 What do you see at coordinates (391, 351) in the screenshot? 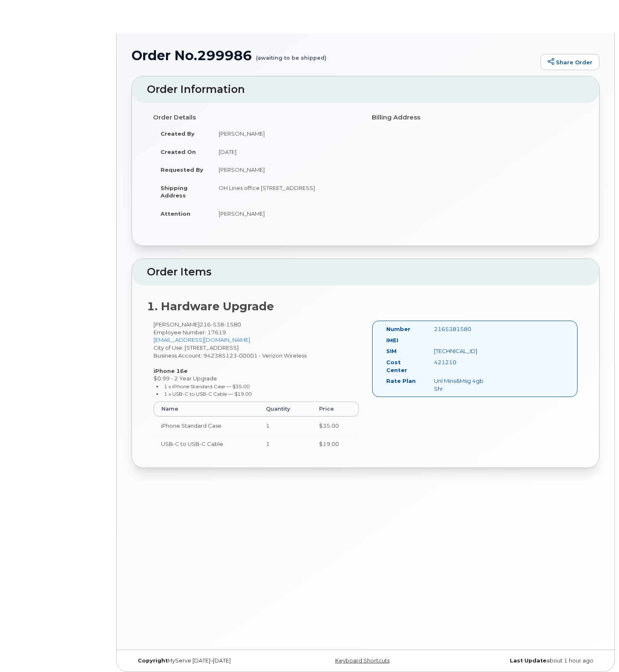
I see `label: SIM` at bounding box center [391, 351].